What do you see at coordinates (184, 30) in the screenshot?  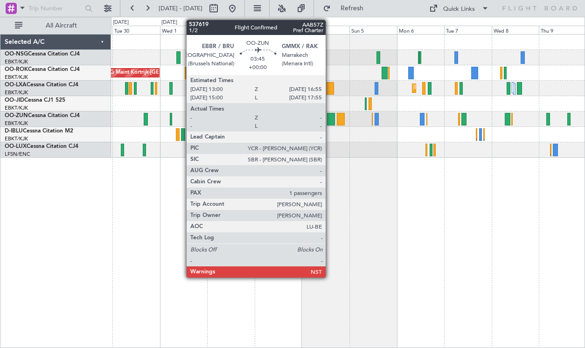 I see `div: Wed 1` at bounding box center [184, 30].